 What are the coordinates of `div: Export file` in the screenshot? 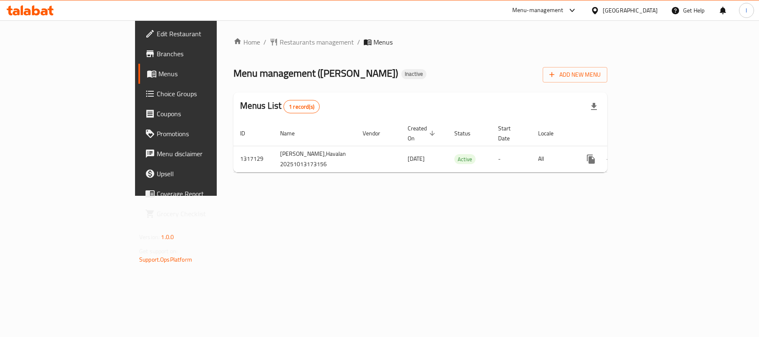 It's located at (594, 107).